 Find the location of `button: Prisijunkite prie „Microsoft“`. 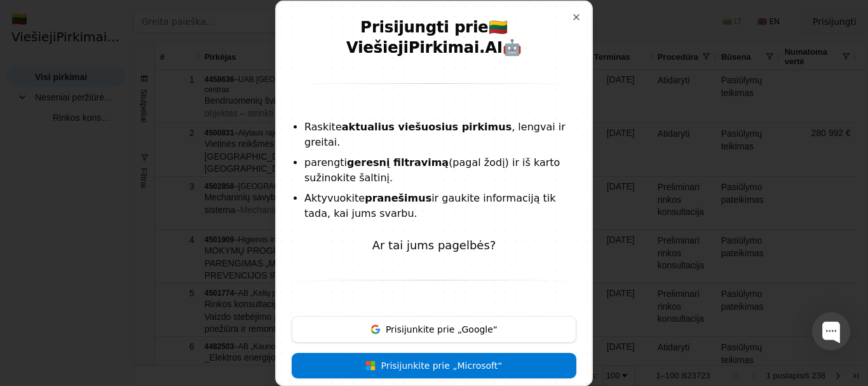

button: Prisijunkite prie „Microsoft“ is located at coordinates (434, 365).